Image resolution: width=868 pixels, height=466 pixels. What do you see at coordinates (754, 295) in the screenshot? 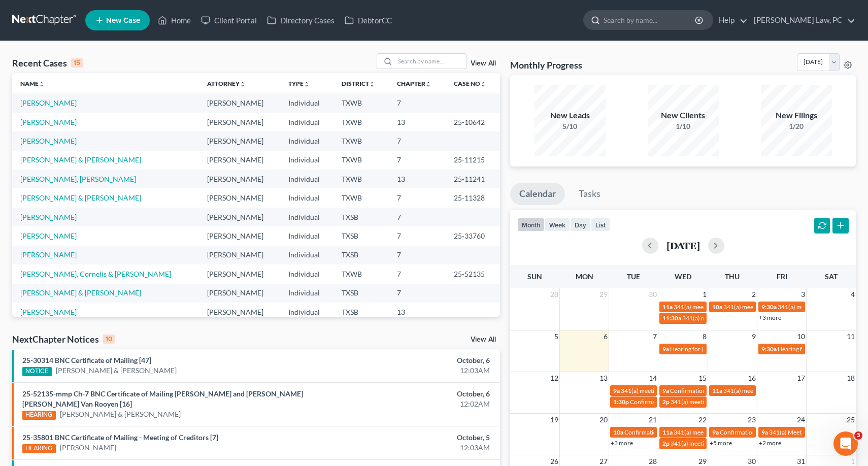
I see `span: 2` at bounding box center [754, 295].